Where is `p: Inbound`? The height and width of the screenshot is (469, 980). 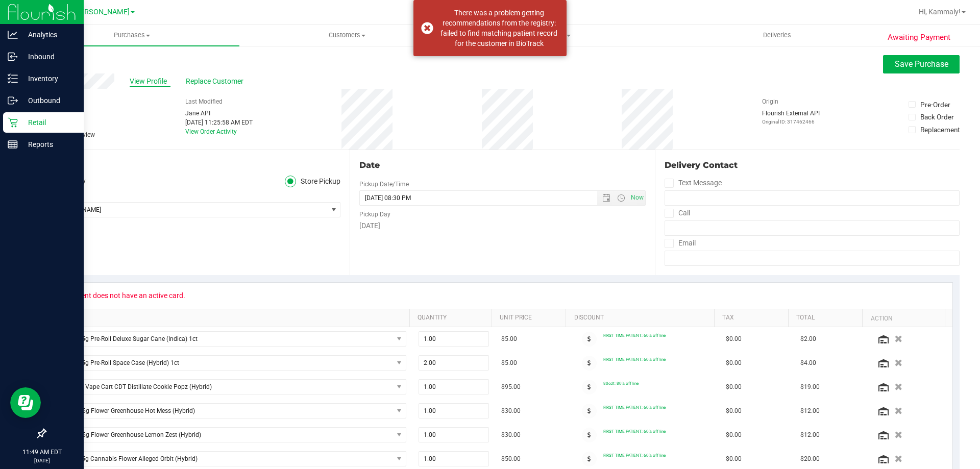
p: Inbound is located at coordinates (48, 56).